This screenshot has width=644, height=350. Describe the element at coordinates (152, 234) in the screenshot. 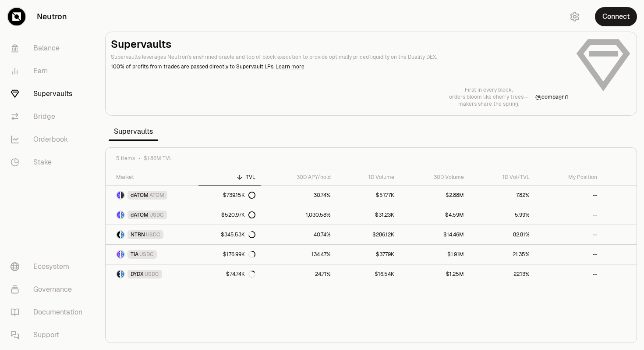

I see `a: NTRN LogoUSDC LogoNTRNUSDC` at that location.